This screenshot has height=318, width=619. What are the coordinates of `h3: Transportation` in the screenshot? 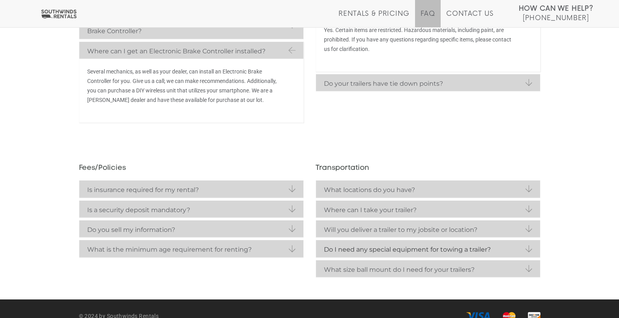 It's located at (428, 168).